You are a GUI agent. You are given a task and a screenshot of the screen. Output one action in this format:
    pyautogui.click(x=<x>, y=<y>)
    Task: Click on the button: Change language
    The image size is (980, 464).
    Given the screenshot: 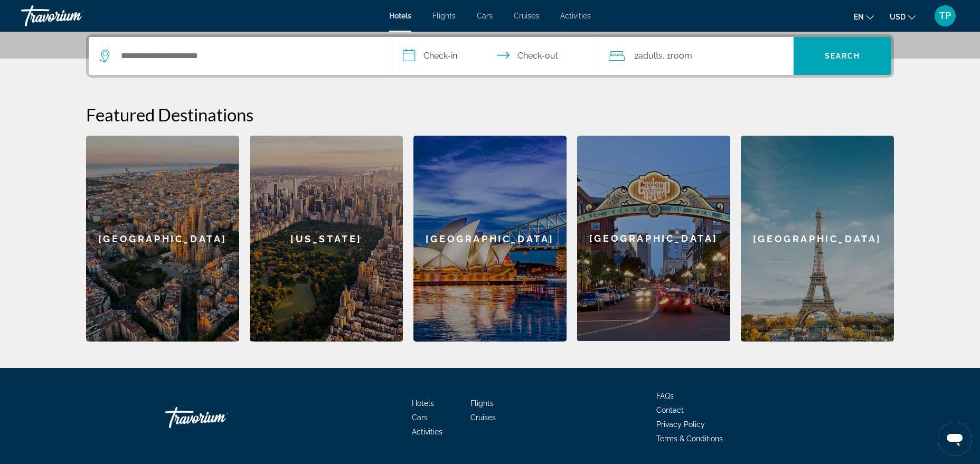 What is the action you would take?
    pyautogui.click(x=864, y=16)
    